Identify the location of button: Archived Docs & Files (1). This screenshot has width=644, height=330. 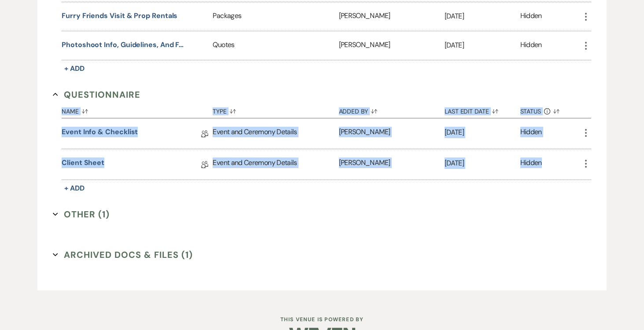
(123, 255).